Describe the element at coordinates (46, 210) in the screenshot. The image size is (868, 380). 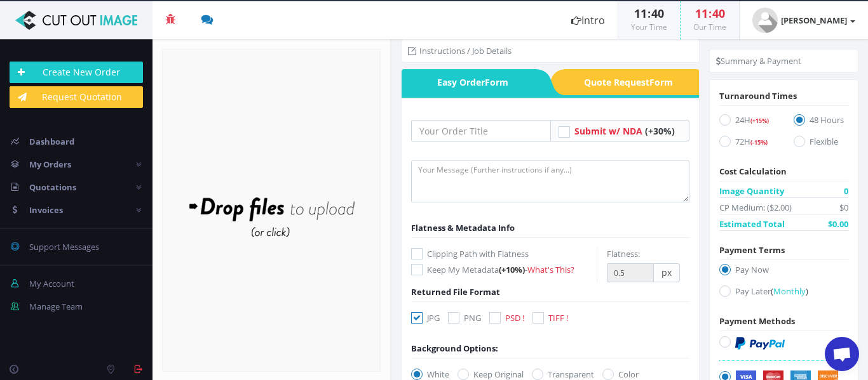
I see `span: Invoices` at that location.